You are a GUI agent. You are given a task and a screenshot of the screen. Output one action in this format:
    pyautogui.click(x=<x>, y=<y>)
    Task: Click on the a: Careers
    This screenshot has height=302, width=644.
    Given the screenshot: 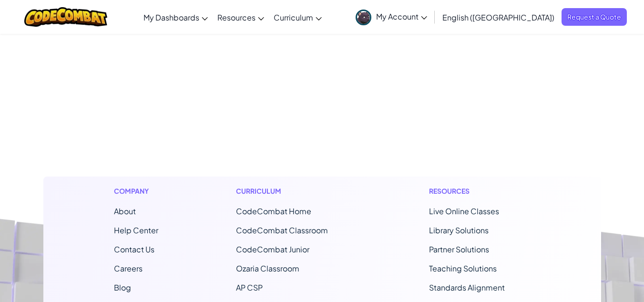 What is the action you would take?
    pyautogui.click(x=128, y=268)
    